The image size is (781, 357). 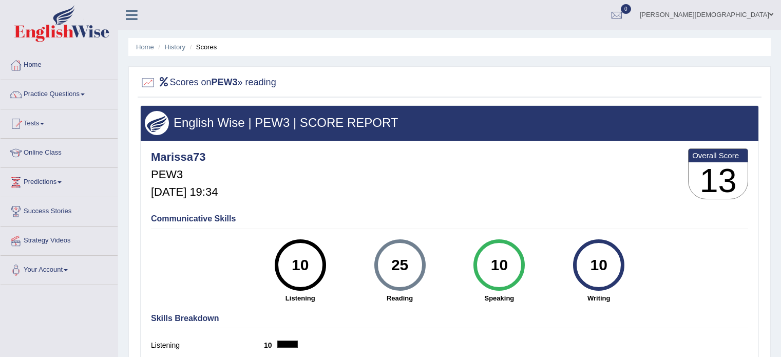 I want to click on h4: Skills Breakdown, so click(x=449, y=318).